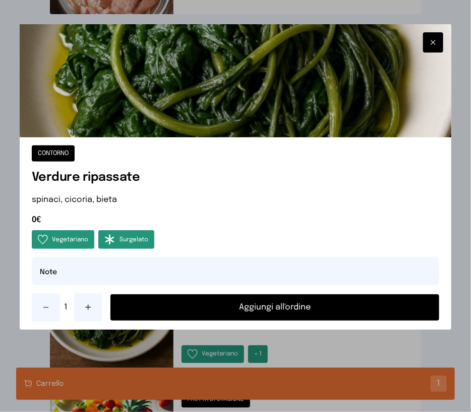 The image size is (471, 412). Describe the element at coordinates (63, 239) in the screenshot. I see `button: Vegetariano` at that location.